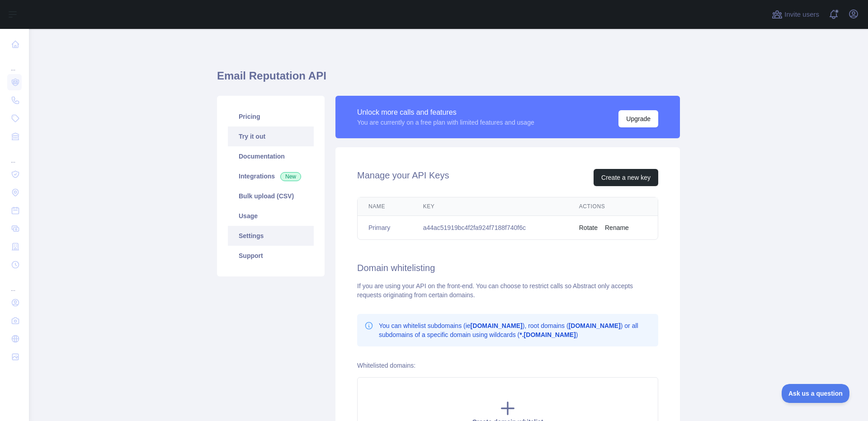 The height and width of the screenshot is (421, 868). I want to click on th: Key, so click(490, 206).